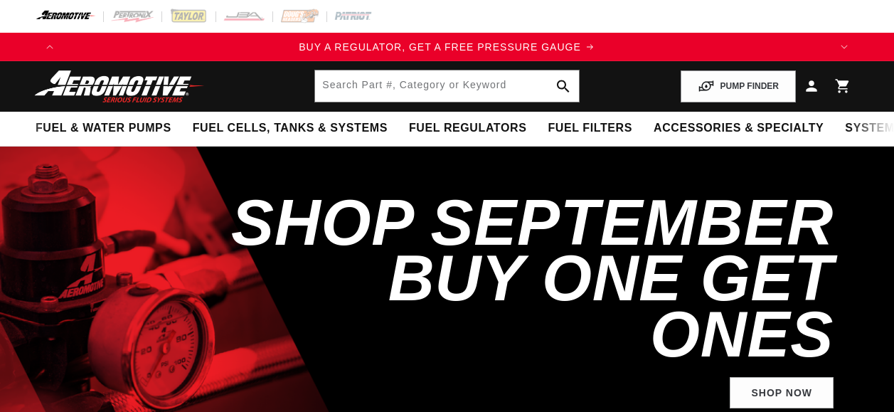  I want to click on div: Announcement, so click(447, 47).